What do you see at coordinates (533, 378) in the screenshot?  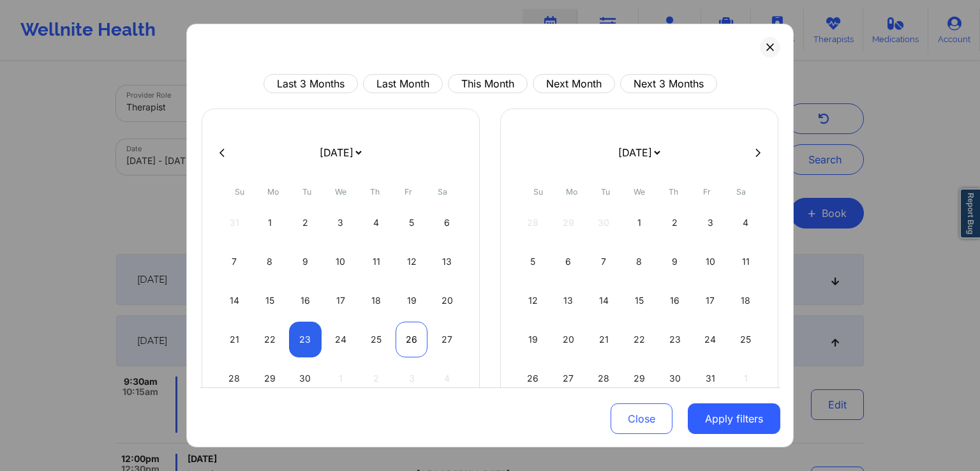 I see `div: Sun Oct 26 2025` at bounding box center [533, 378].